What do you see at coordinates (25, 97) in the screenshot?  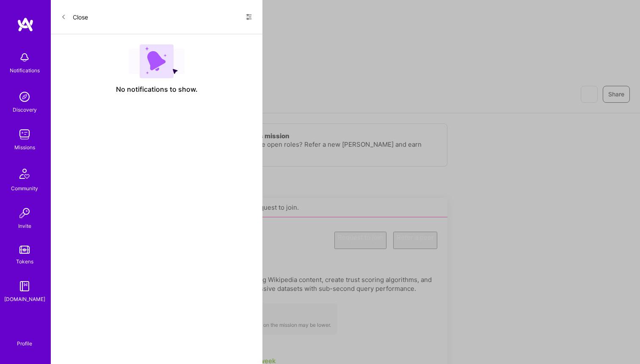 I see `img: discovery` at bounding box center [25, 97].